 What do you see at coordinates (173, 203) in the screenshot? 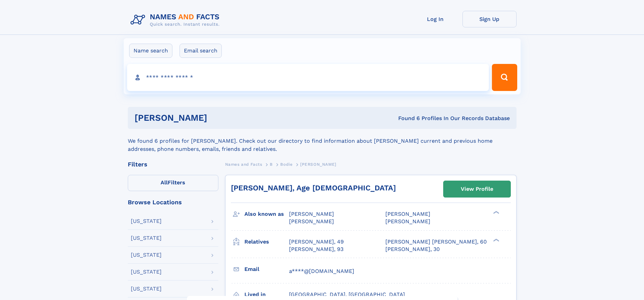
I see `div: Browse Locations` at bounding box center [173, 203].